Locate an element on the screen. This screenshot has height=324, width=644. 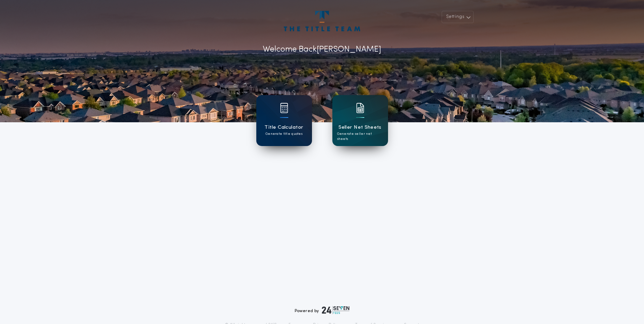
p: Generate title quotes is located at coordinates (284, 134).